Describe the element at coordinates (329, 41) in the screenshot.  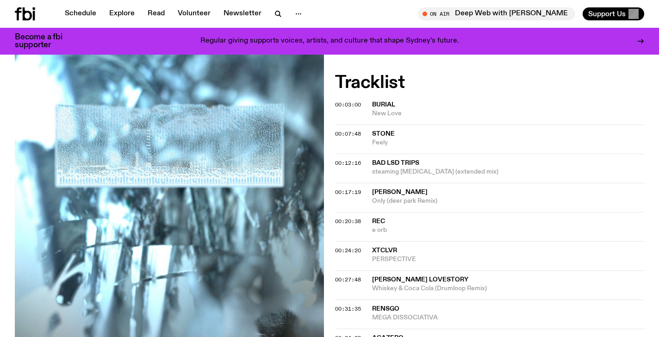
I see `p: Regular giving supports voices, artists, and culture that shape Sydney’s future.` at that location.